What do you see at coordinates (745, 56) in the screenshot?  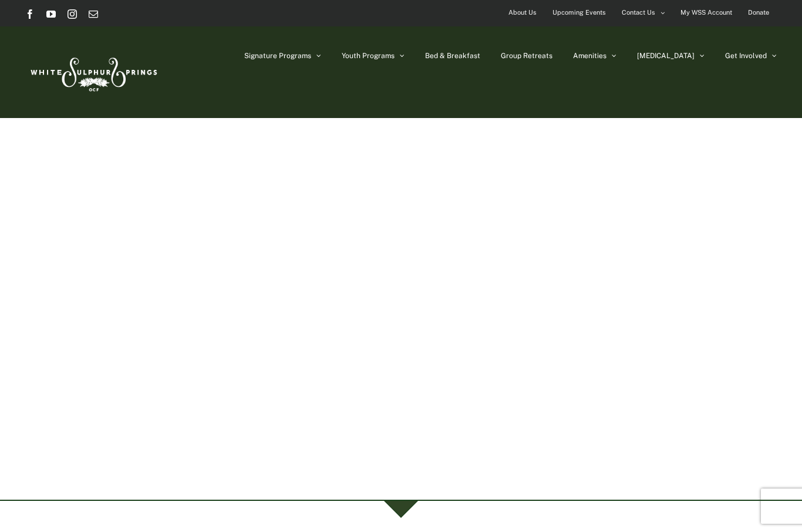 I see `span: Get Involved` at bounding box center [745, 56].